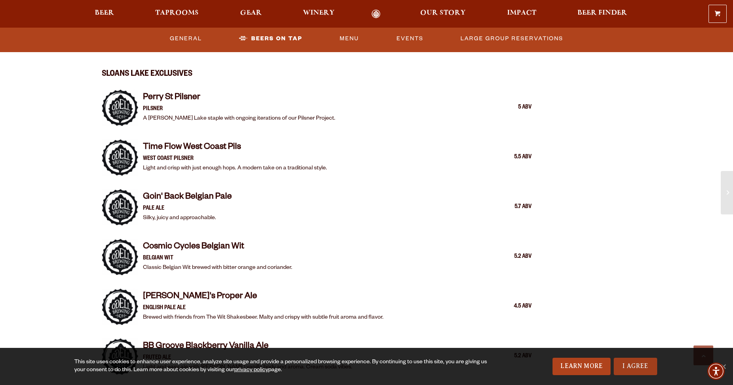 The image size is (733, 385). What do you see at coordinates (716, 371) in the screenshot?
I see `div: Accessibility Menu` at bounding box center [716, 371].